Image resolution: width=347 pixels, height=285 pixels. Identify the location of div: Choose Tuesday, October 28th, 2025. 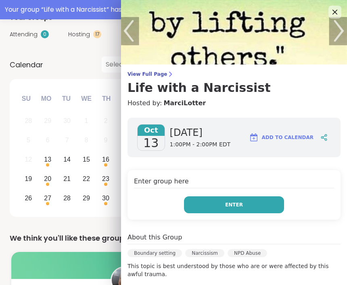
(67, 198).